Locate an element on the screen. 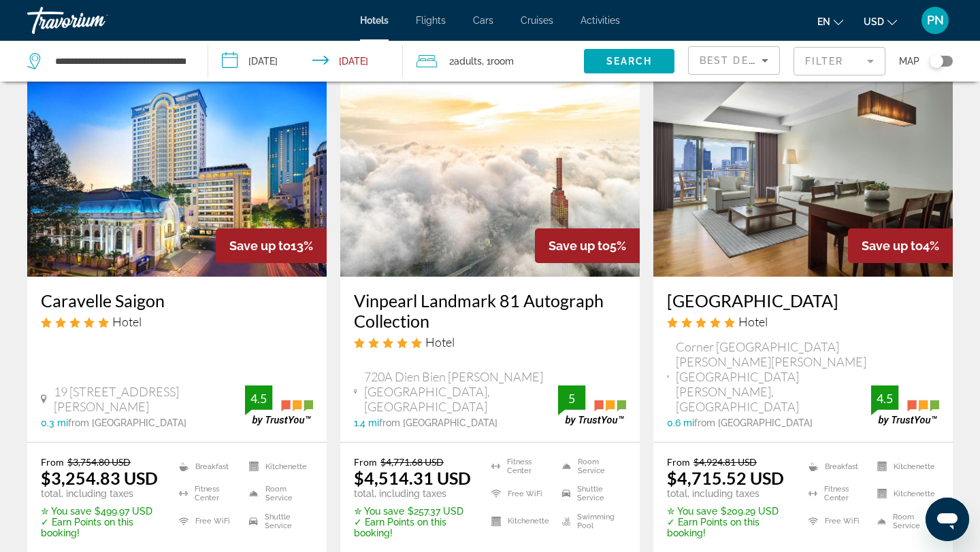  span: Best Deals is located at coordinates (735, 61).